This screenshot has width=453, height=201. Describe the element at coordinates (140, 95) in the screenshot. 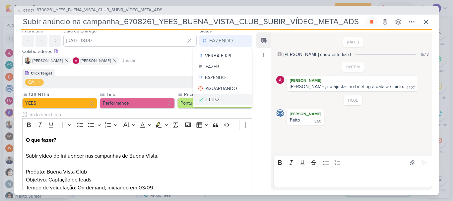

I see `label: Time` at that location.